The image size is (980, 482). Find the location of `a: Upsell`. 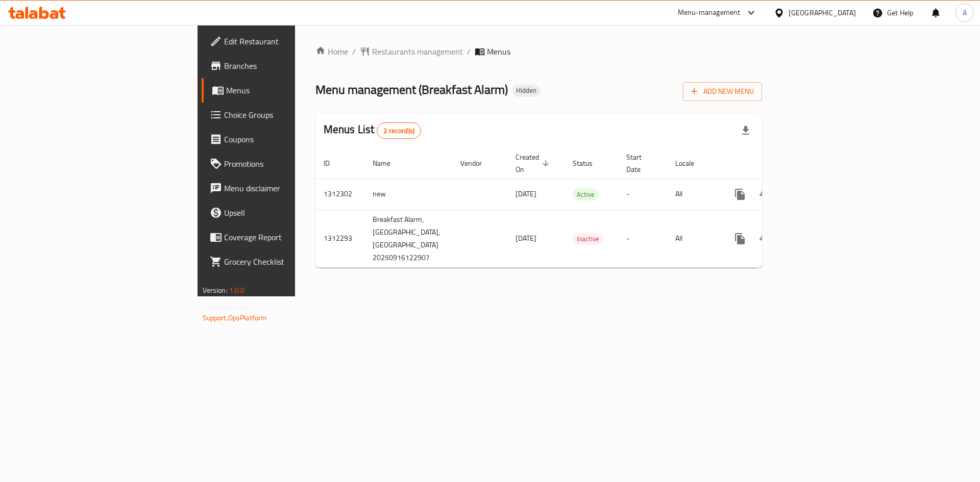

a: Upsell is located at coordinates (281, 213).